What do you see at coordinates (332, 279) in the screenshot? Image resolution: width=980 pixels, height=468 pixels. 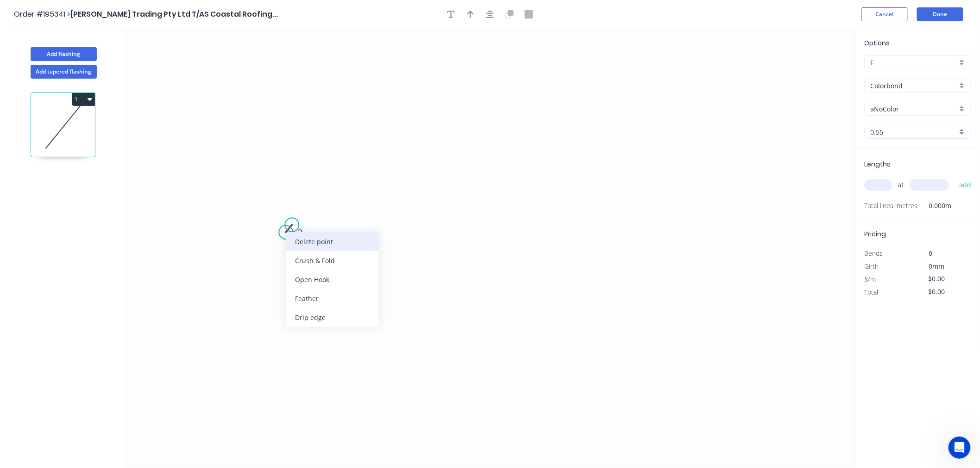 I see `div: Open Hook` at bounding box center [332, 279].